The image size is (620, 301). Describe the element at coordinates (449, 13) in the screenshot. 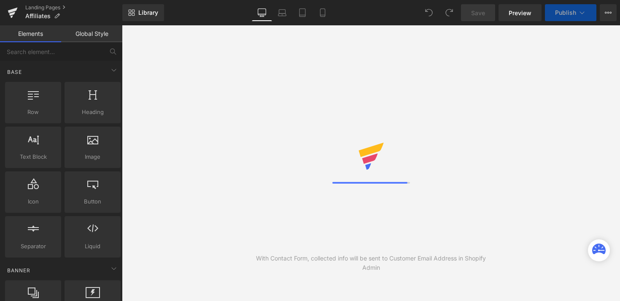

I see `button: Redo` at that location.